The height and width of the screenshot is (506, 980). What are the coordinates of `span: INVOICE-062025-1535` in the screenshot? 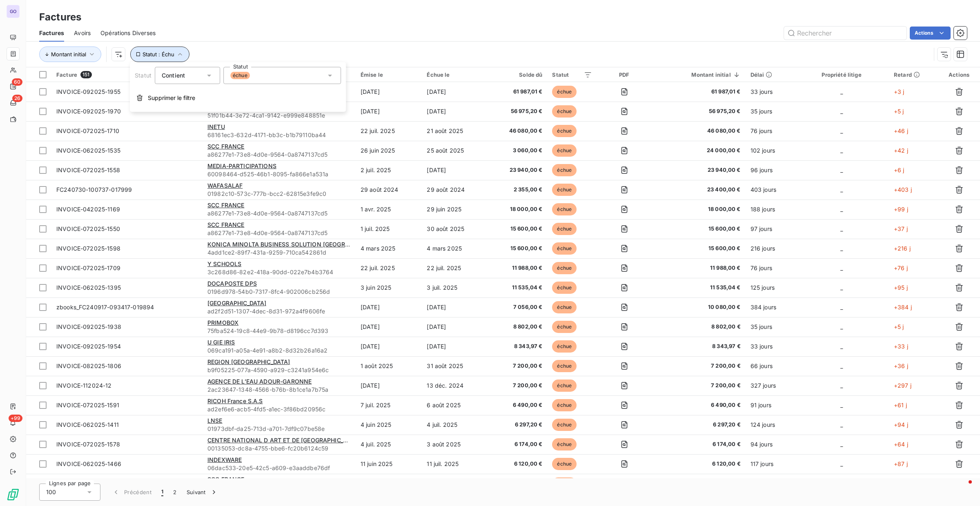 It's located at (88, 150).